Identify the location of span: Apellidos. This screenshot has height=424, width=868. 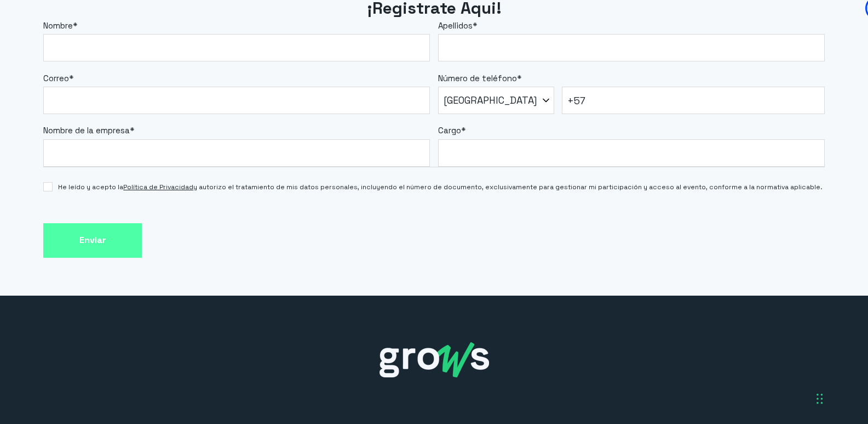
(455, 25).